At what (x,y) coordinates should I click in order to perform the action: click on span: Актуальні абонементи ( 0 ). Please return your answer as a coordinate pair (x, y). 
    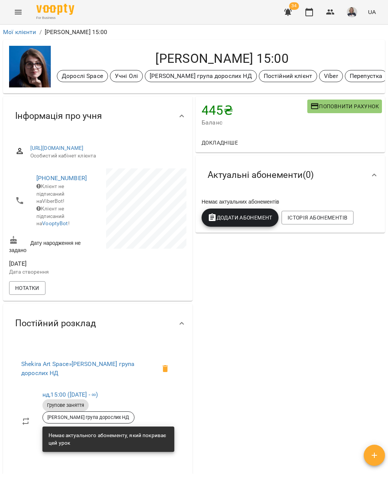
    Looking at the image, I should click on (260, 175).